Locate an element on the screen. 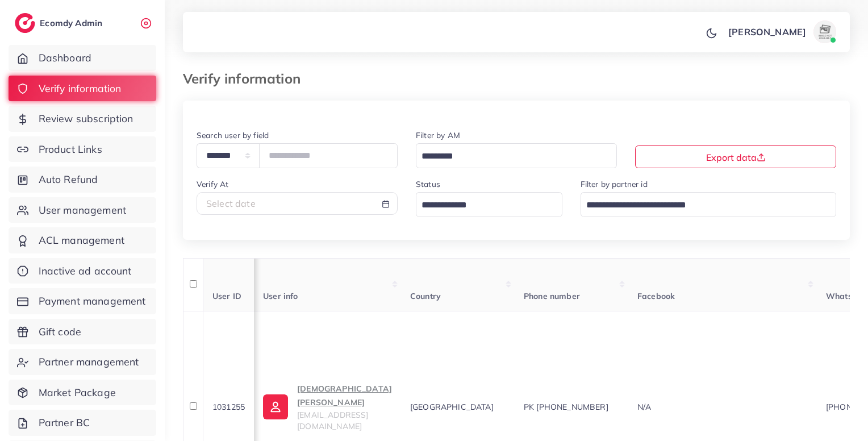 The width and height of the screenshot is (868, 441). label: Search user by field is located at coordinates (233, 135).